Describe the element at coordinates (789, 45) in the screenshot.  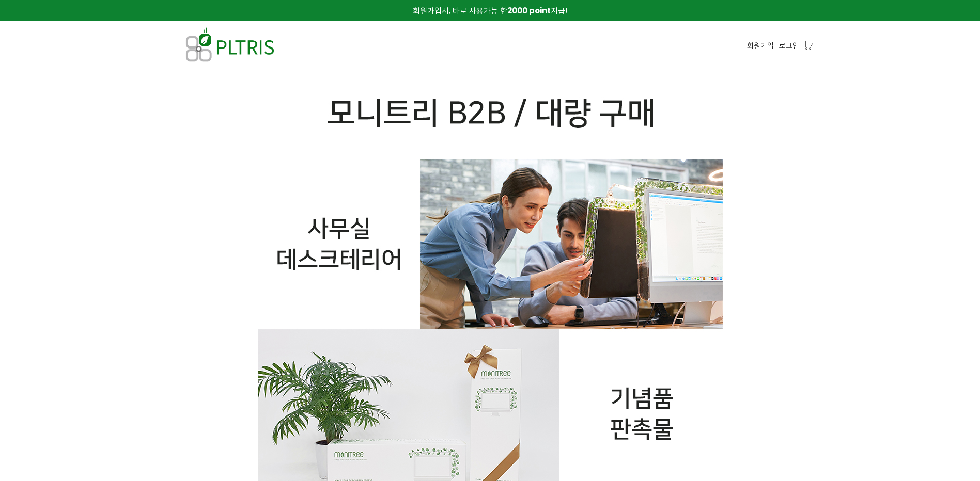
I see `span: 로그인` at that location.